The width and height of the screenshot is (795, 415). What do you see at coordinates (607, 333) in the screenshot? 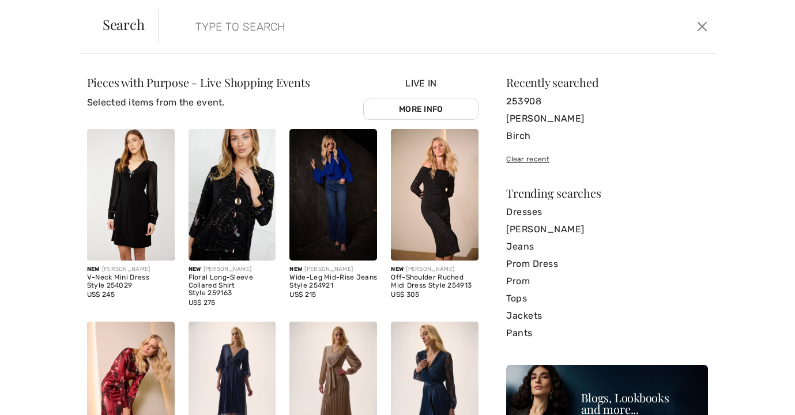
I see `a: Pants` at bounding box center [607, 333].